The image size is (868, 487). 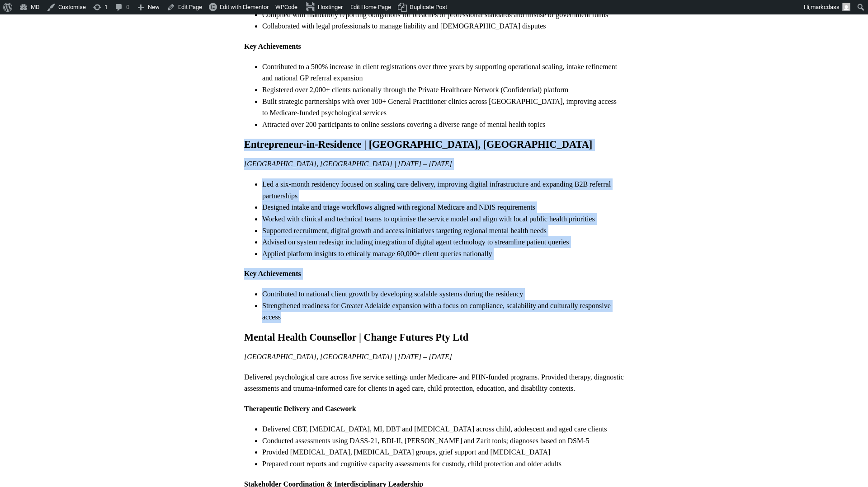 What do you see at coordinates (94, 56) in the screenshot?
I see `img: tab_keywords_by_traffic_grey.svg` at bounding box center [94, 56].